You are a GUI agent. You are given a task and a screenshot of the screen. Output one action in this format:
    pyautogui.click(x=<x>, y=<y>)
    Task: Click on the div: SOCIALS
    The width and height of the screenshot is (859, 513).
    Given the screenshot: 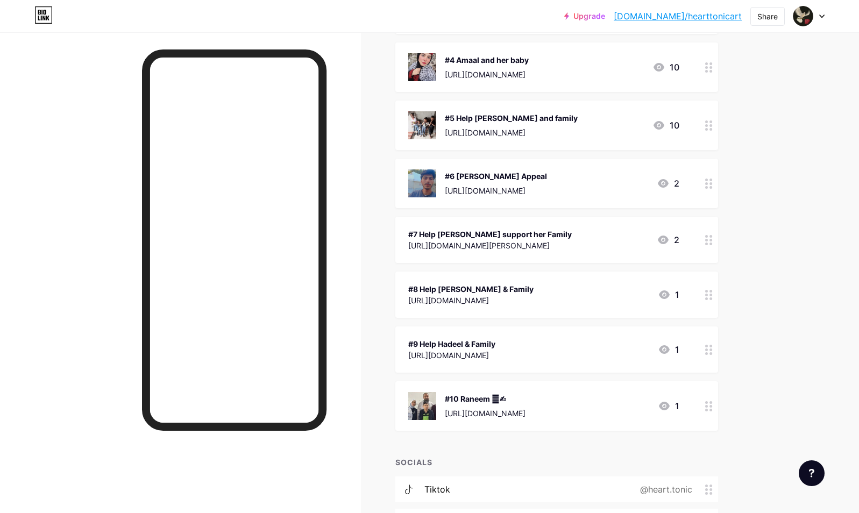 What is the action you would take?
    pyautogui.click(x=557, y=462)
    